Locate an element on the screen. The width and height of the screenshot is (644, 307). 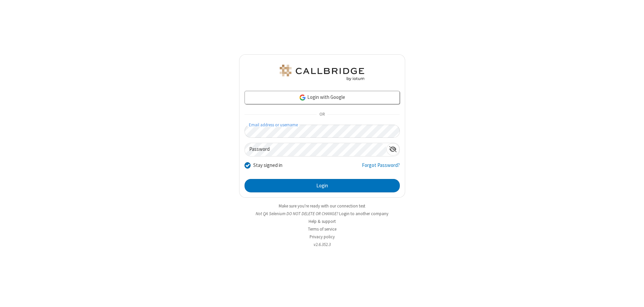
a: Make sure you're ready with our connection test is located at coordinates (322, 206).